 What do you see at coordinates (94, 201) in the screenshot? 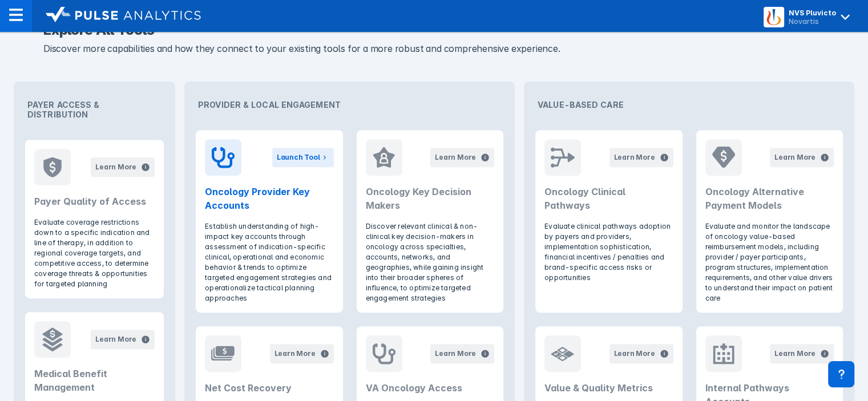
I see `h2: Payer Quality of Access` at bounding box center [94, 201].